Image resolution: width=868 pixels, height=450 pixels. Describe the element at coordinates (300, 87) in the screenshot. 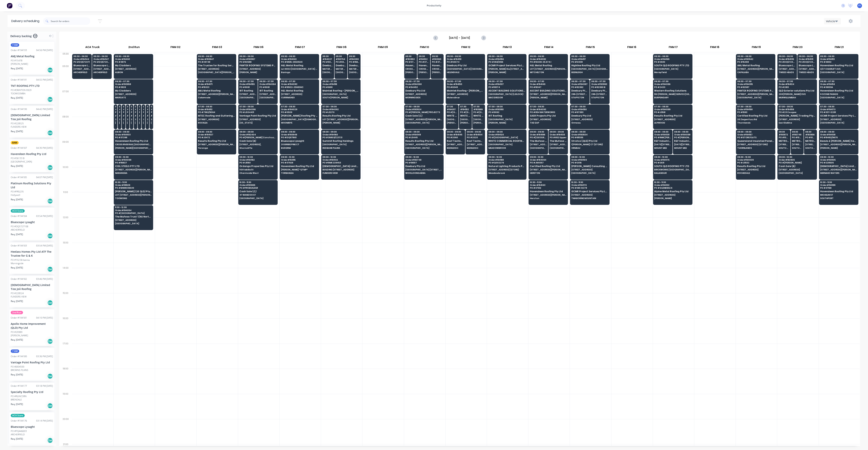

I see `span: PO # 51502-25683HC` at that location.